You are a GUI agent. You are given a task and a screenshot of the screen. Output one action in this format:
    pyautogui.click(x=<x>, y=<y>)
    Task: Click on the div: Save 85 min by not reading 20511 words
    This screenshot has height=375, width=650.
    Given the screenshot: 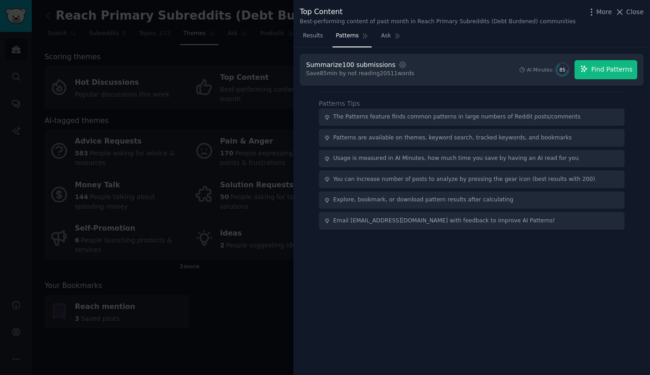 What is the action you would take?
    pyautogui.click(x=360, y=74)
    